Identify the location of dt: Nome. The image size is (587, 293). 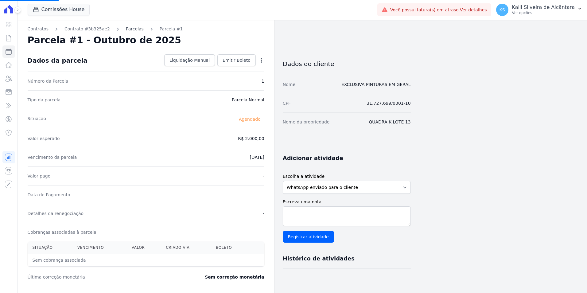
(289, 84).